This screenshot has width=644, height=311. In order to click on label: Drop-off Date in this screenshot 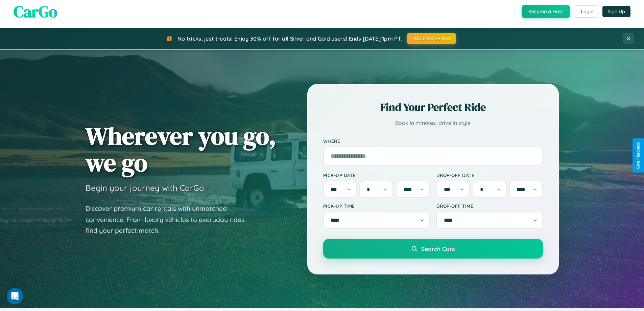, I will do `click(489, 175)`.